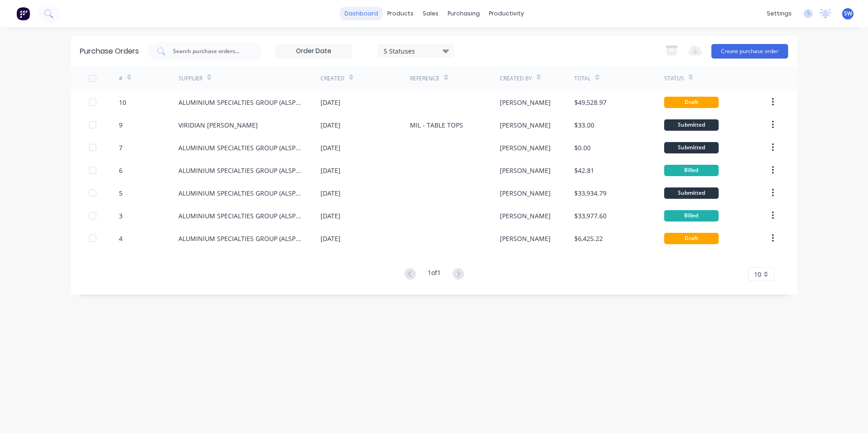 This screenshot has width=868, height=433. I want to click on div: 1 of 1, so click(434, 274).